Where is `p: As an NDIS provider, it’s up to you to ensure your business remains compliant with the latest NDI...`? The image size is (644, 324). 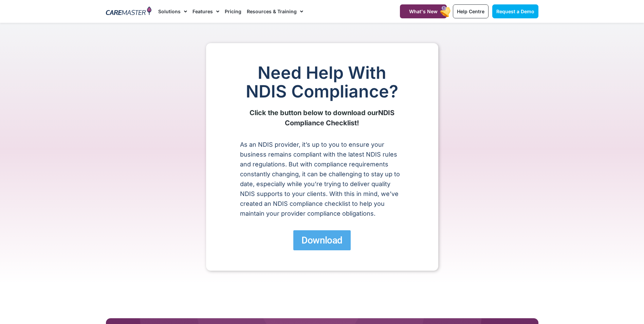 p: As an NDIS provider, it’s up to you to ensure your business remains compliant with the latest NDI... is located at coordinates (322, 179).